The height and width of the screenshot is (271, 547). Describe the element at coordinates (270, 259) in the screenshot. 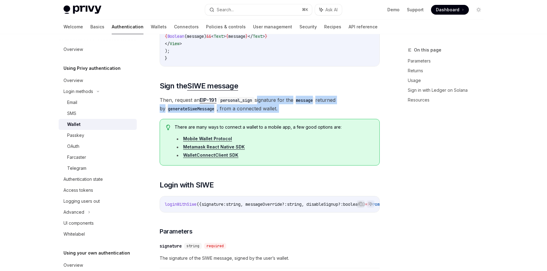

I see `span: The signature of the SIWE message, signed by the user’s wallet.` at that location.